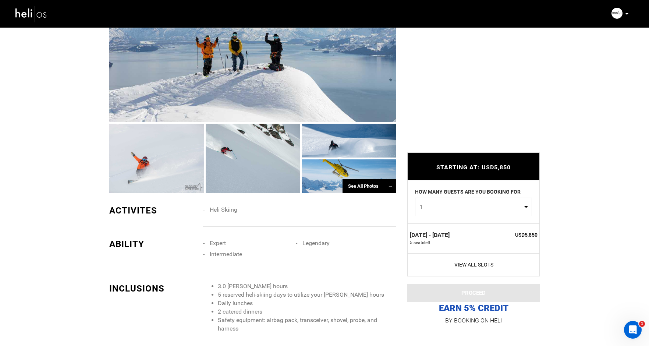 The height and width of the screenshot is (346, 649). I want to click on button: 1, so click(474, 207).